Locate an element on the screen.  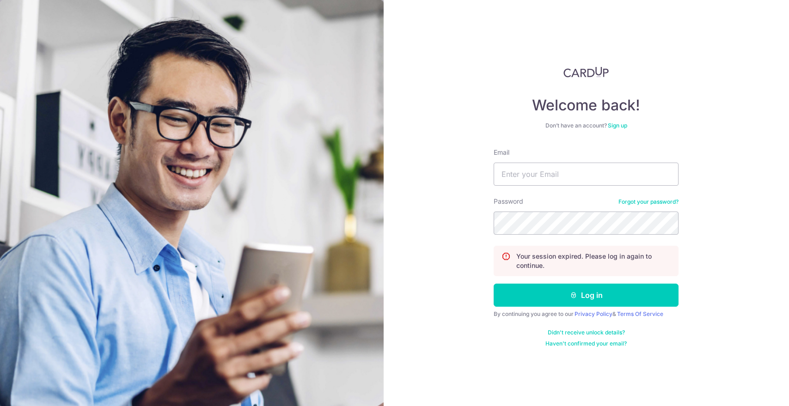
a: Sign up is located at coordinates (617, 125).